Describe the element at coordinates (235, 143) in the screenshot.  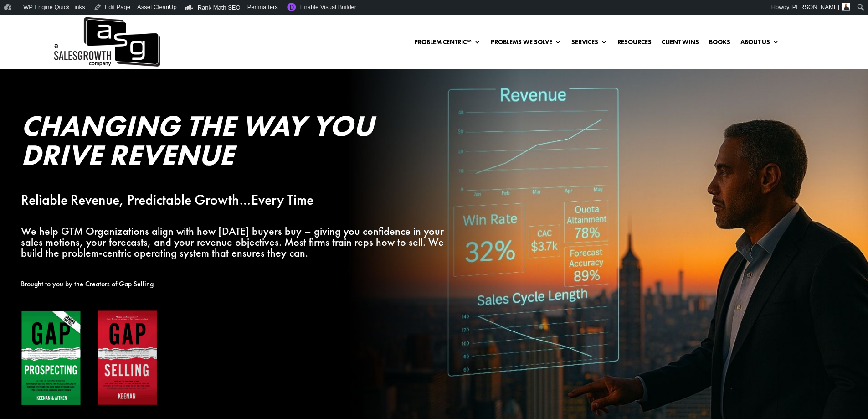
I see `h2: Changing the Way You Drive Revenue` at that location.